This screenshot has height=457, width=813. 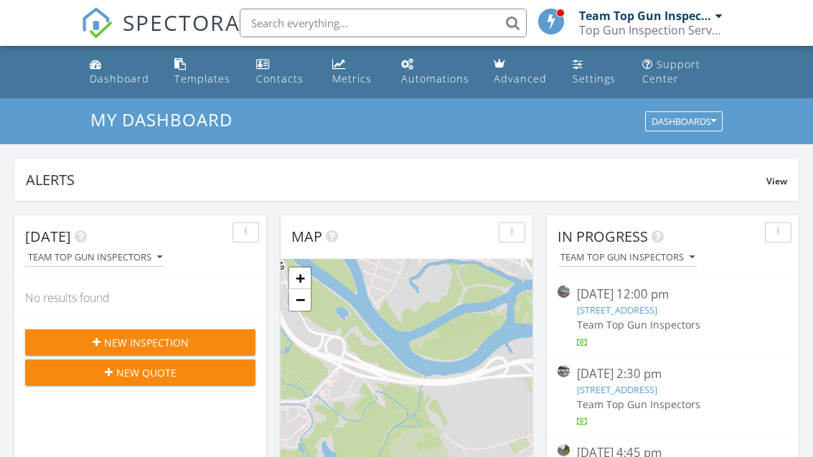 I want to click on div: Templates, so click(x=202, y=78).